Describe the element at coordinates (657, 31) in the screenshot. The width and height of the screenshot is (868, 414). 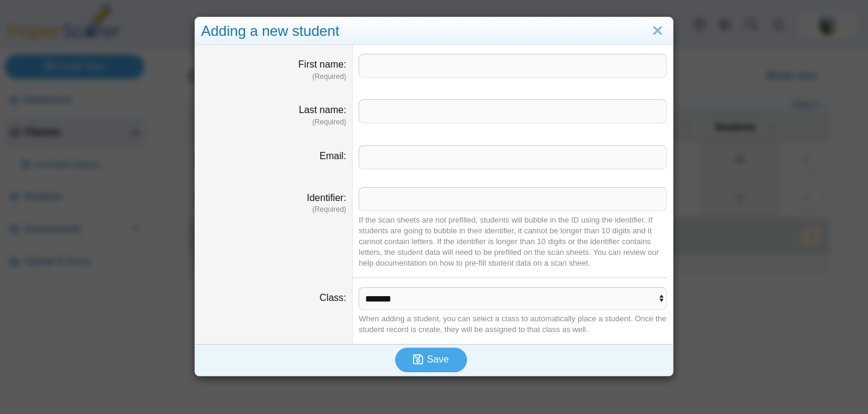
I see `a: Close` at that location.